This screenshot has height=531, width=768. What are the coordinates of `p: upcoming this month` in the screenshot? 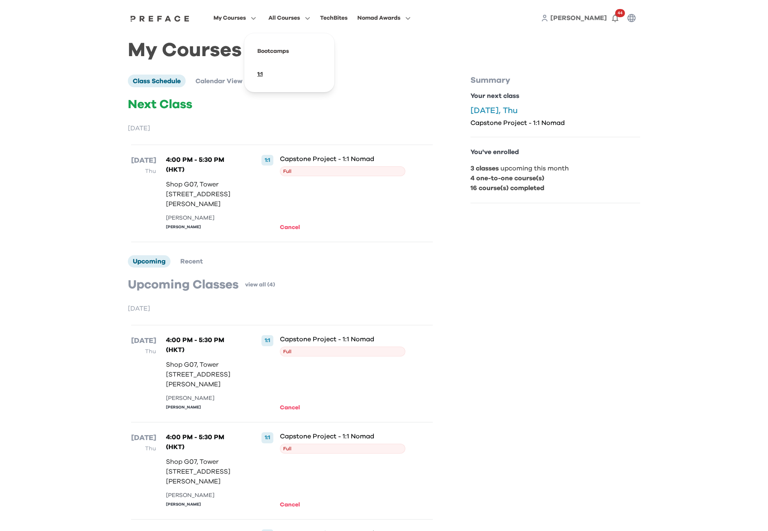 It's located at (555, 168).